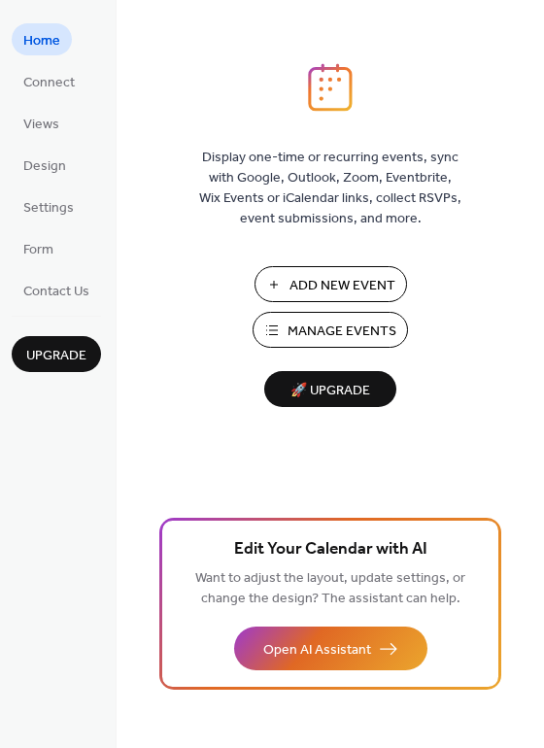 The height and width of the screenshot is (748, 544). I want to click on a: Settings, so click(49, 206).